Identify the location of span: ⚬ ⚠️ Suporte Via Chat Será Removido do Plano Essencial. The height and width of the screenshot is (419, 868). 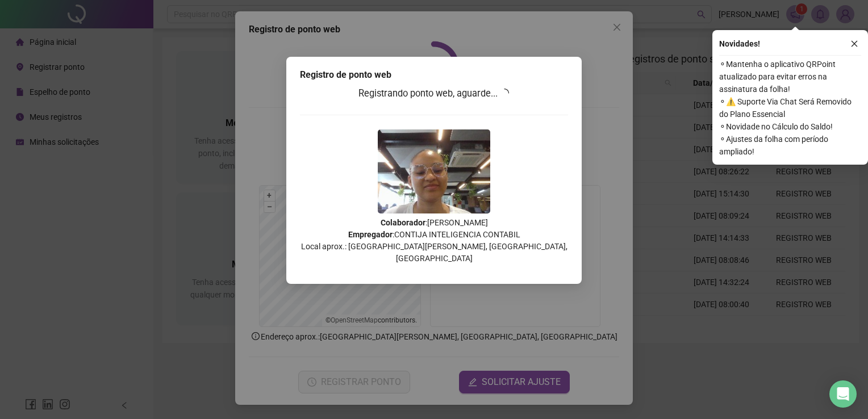
(790, 108).